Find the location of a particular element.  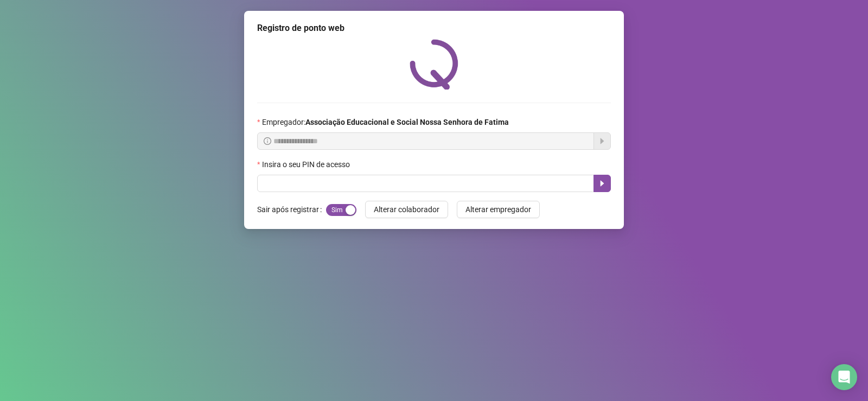

span: Empregador : is located at coordinates (385, 123).